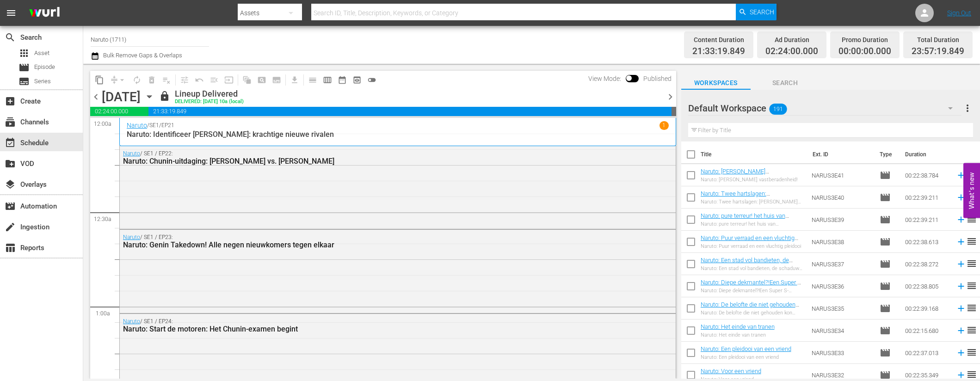 Image resolution: width=980 pixels, height=381 pixels. What do you see at coordinates (24, 82) in the screenshot?
I see `span: Series` at bounding box center [24, 82].